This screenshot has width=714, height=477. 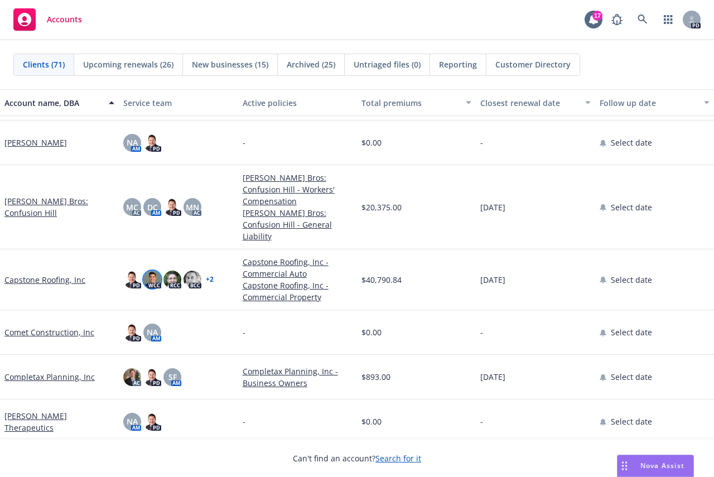 I want to click on button: Service team, so click(x=178, y=103).